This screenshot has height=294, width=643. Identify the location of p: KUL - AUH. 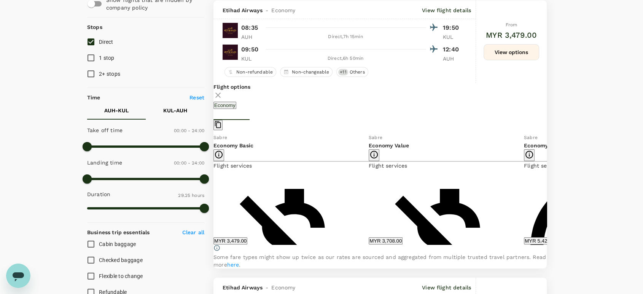
(175, 110).